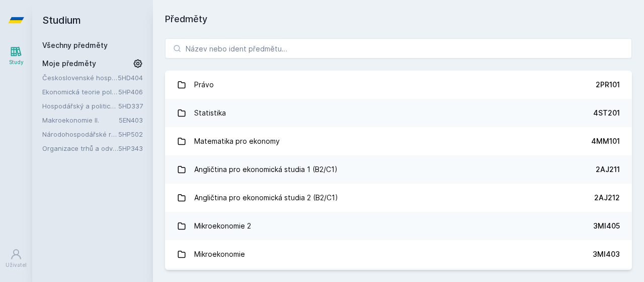 This screenshot has width=644, height=282. Describe the element at coordinates (80, 92) in the screenshot. I see `a: Ekonomická teorie politiky` at that location.